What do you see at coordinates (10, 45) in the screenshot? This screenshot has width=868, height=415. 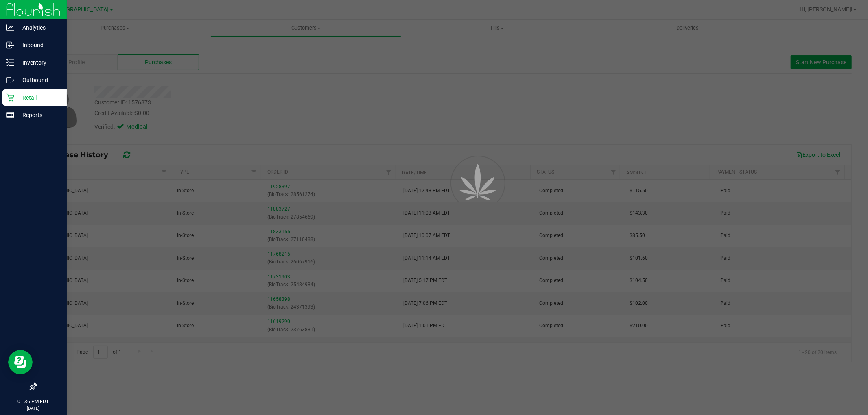 I see `inline-svg: Inbound` at bounding box center [10, 45].